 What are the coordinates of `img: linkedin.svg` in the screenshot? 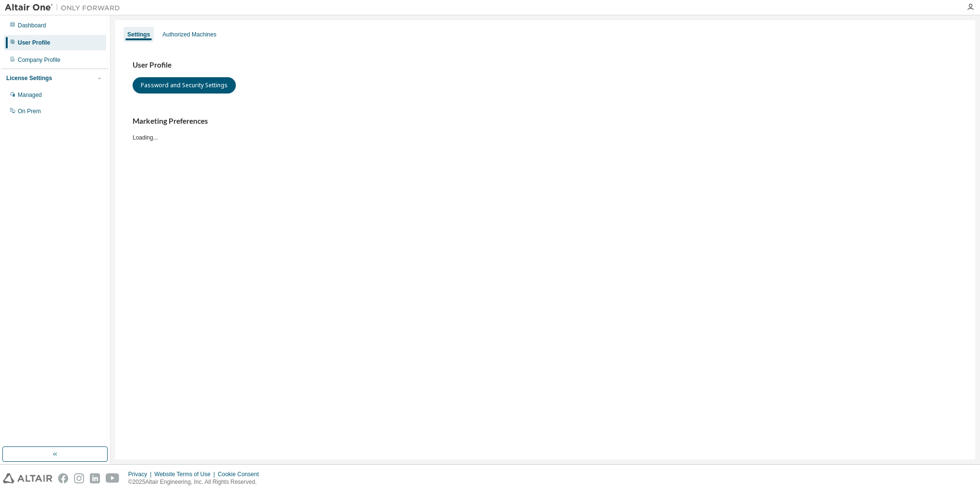 It's located at (95, 478).